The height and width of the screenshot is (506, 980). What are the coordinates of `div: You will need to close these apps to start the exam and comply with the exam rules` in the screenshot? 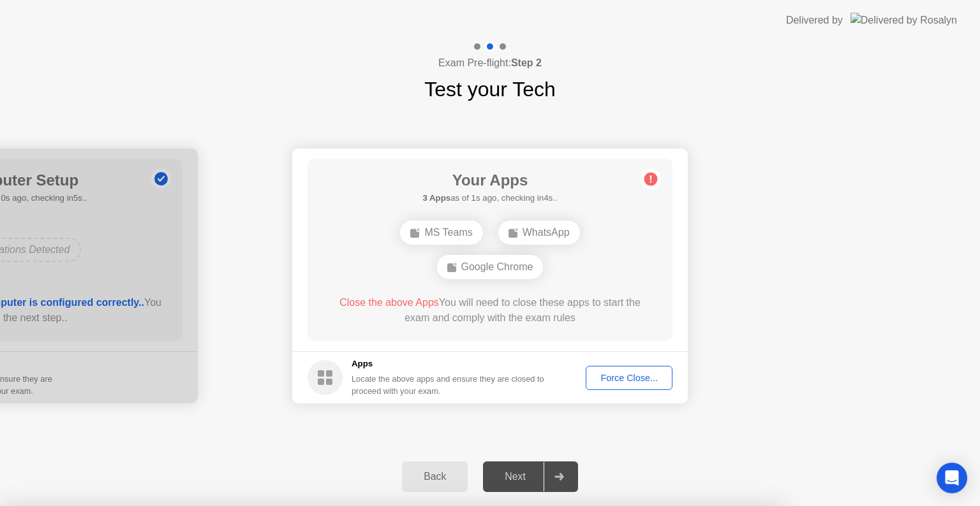 It's located at (490, 311).